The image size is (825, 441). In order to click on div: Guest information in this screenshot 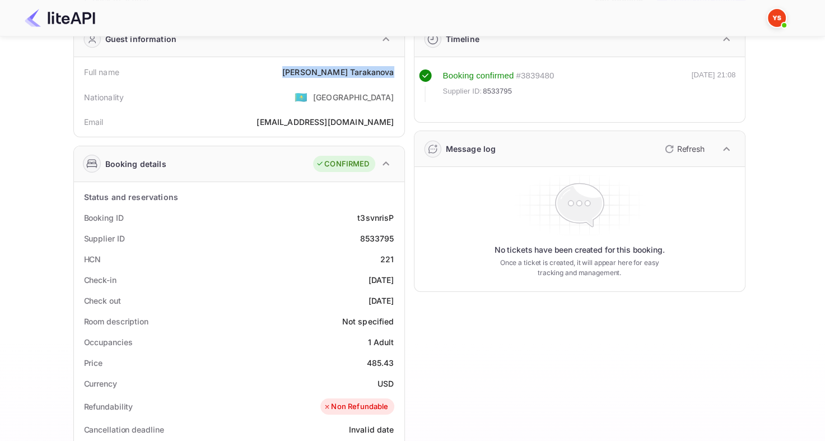, I will do `click(141, 39)`.